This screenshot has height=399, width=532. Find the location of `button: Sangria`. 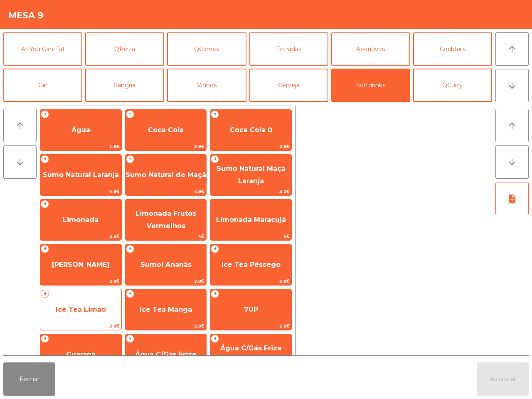

button: Sangria is located at coordinates (125, 85).